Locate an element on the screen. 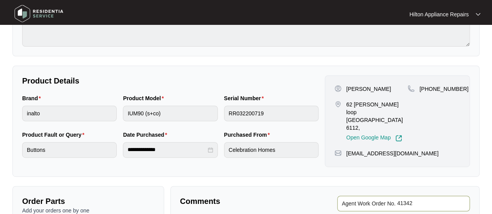 The height and width of the screenshot is (214, 492). label: Purchased From is located at coordinates (248, 135).